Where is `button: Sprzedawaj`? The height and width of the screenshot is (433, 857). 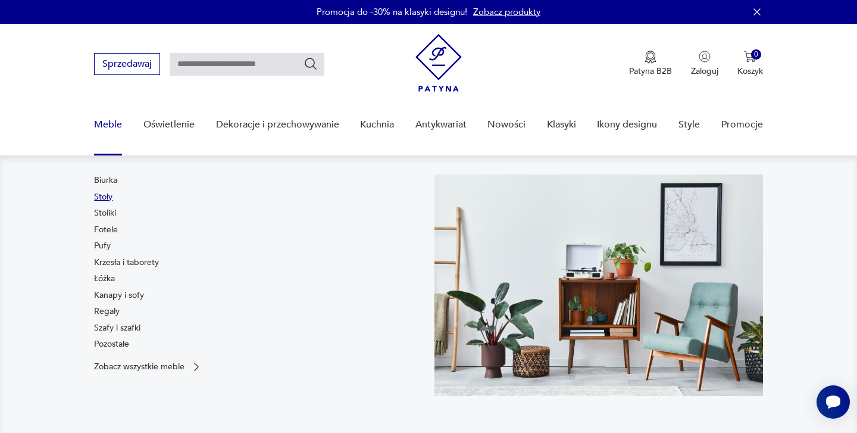 button: Sprzedawaj is located at coordinates (127, 64).